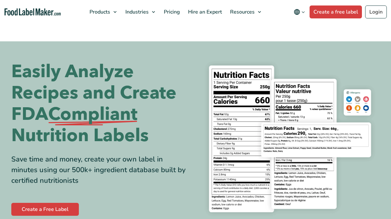 The image size is (391, 219). I want to click on span: Pricing, so click(171, 12).